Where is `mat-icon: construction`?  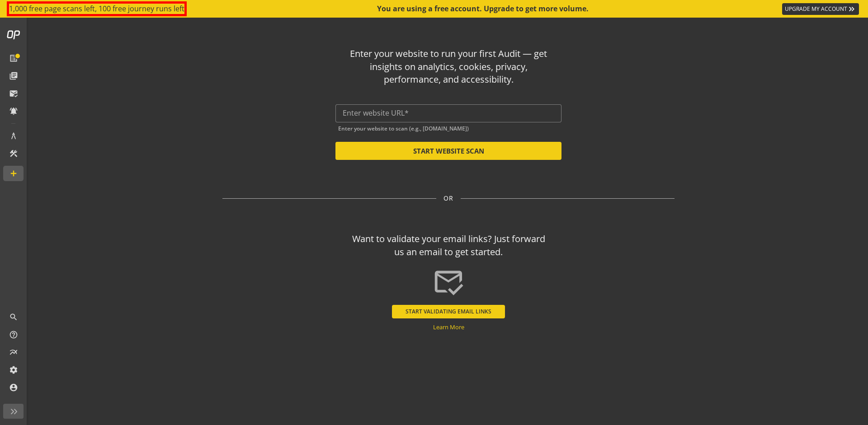
mat-icon: construction is located at coordinates (14, 153).